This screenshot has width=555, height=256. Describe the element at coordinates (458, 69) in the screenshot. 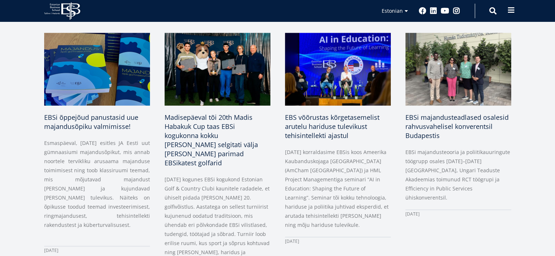

I see `img: a` at that location.